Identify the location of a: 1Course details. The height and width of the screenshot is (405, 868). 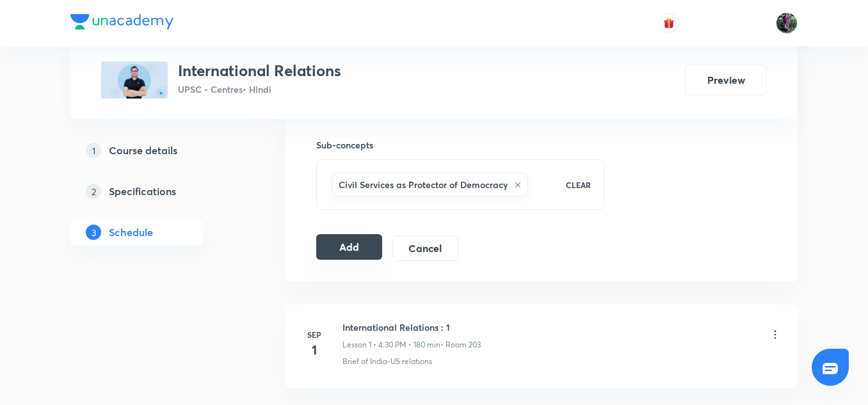
(158, 150).